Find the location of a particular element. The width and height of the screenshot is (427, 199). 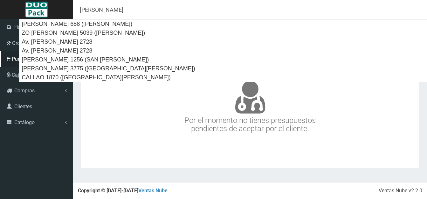

span: Clientes is located at coordinates (23, 106).